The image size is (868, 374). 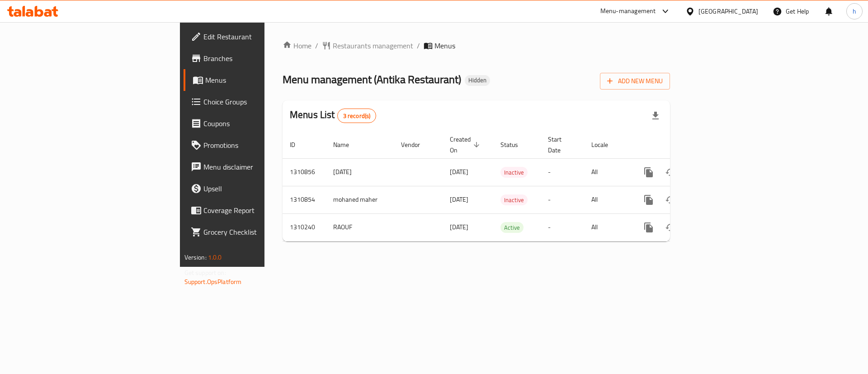 What do you see at coordinates (254, 166) in the screenshot?
I see `a: Menu disclaimer` at bounding box center [254, 166].